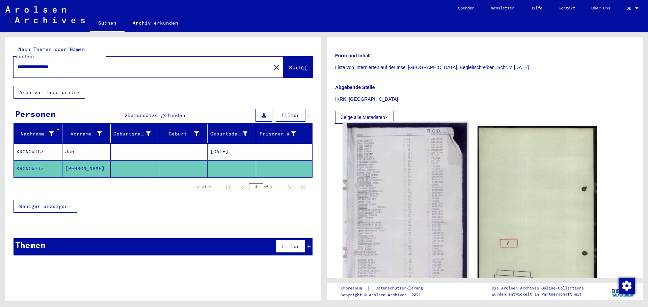 The width and height of the screenshot is (648, 307). Describe the element at coordinates (229, 187) in the screenshot. I see `button: First page` at that location.